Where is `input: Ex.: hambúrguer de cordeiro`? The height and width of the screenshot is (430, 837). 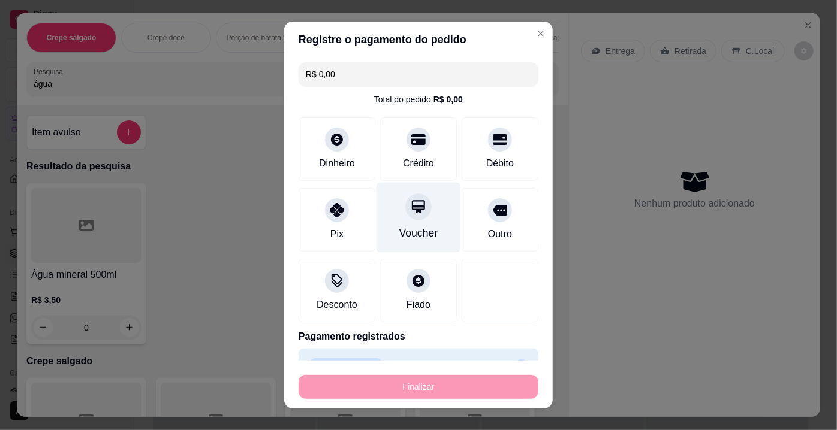
input: Ex.: hambúrguer de cordeiro is located at coordinates (418, 74).